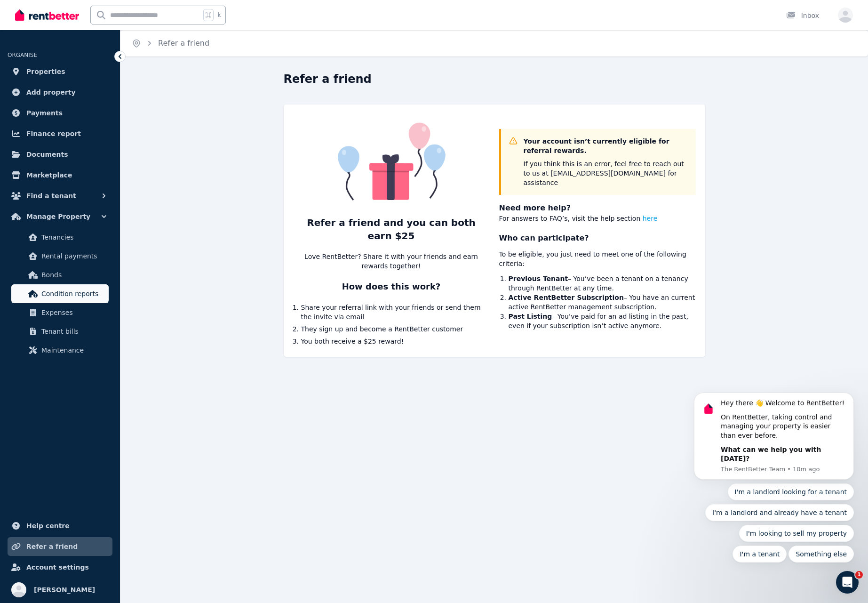  What do you see at coordinates (60, 567) in the screenshot?
I see `a: Account settings` at bounding box center [60, 567].